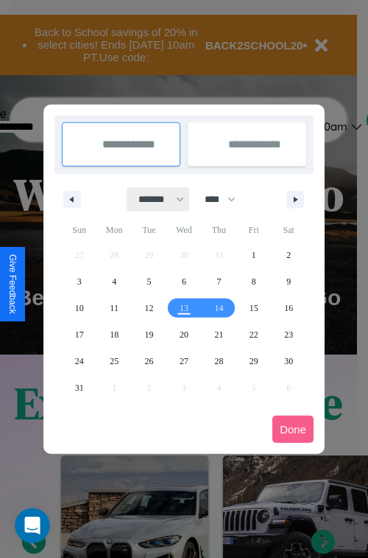  Describe the element at coordinates (289, 255) in the screenshot. I see `button: 2` at that location.